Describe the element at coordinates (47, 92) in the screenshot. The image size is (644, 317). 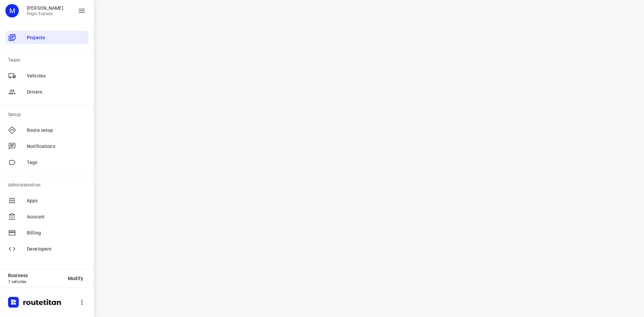
I see `div: Drivers` at that location.